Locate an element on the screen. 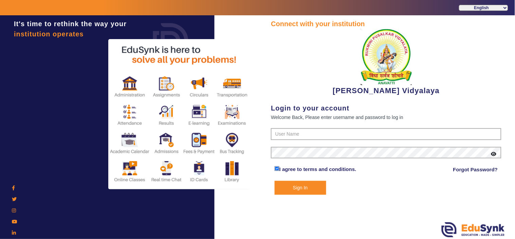  a: I agree to terms and conditions. is located at coordinates (318, 169).